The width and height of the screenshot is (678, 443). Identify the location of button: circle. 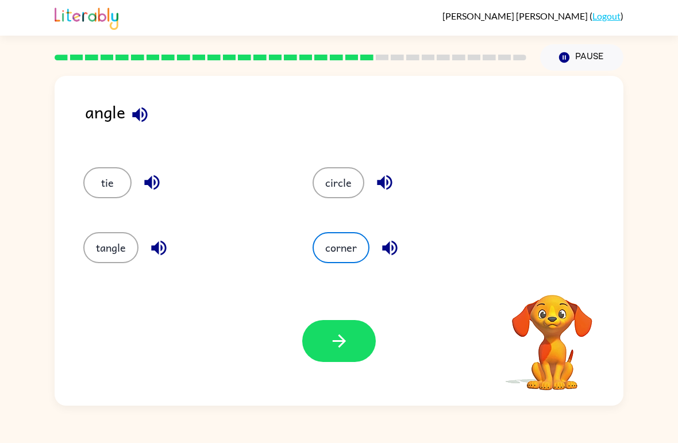
(339, 183).